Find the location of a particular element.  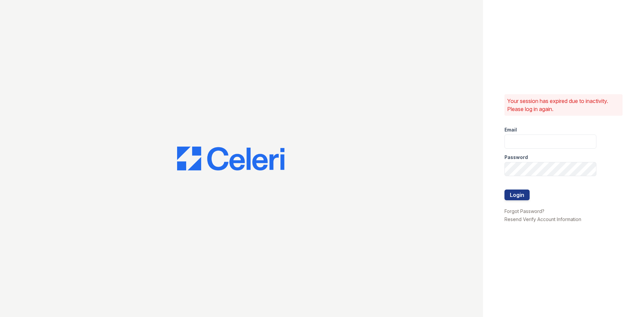

label: Email is located at coordinates (510, 130).